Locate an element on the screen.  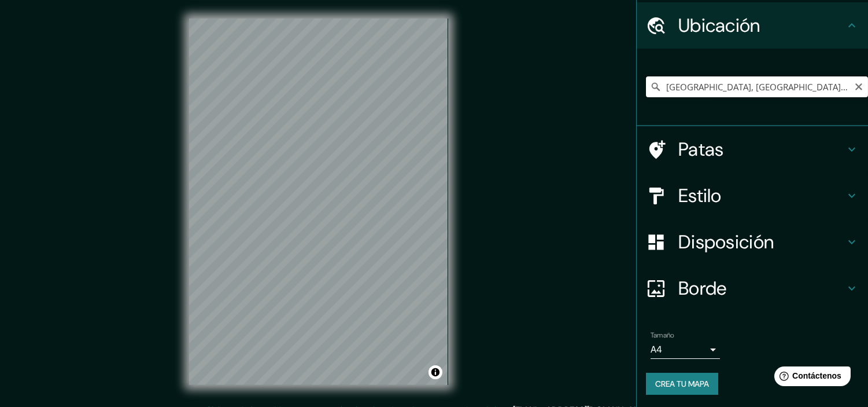
div: A4 is located at coordinates (685, 349).